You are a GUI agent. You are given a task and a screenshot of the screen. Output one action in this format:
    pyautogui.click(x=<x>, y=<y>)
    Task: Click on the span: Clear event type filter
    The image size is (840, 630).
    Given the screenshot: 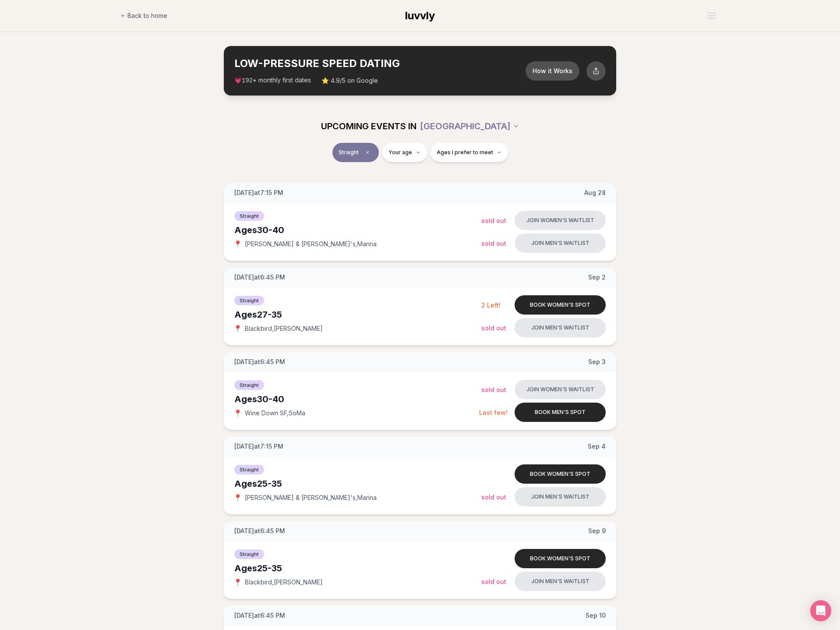 What is the action you would take?
    pyautogui.click(x=367, y=152)
    